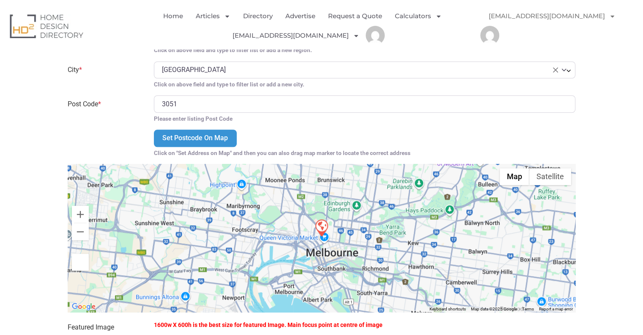 The image size is (643, 335). Describe the element at coordinates (448, 309) in the screenshot. I see `button: Keyboard shortcuts` at that location.